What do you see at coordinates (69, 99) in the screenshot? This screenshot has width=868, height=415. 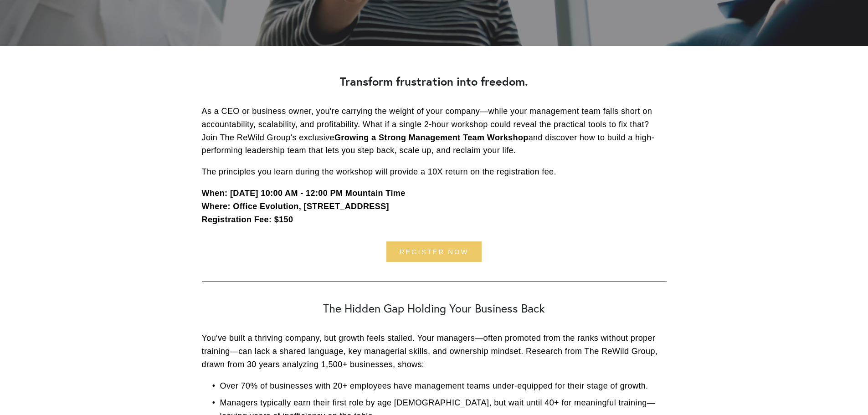 I see `img: Rough Water SEO` at bounding box center [69, 99].